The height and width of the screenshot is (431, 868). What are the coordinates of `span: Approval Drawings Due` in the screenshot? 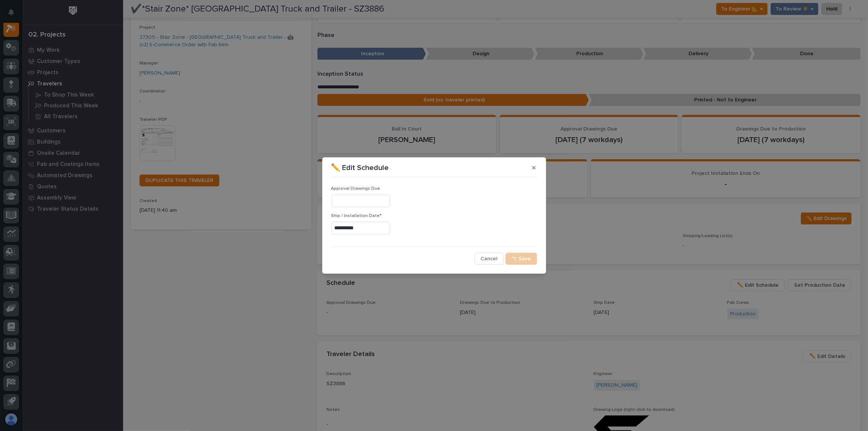 It's located at (356, 189).